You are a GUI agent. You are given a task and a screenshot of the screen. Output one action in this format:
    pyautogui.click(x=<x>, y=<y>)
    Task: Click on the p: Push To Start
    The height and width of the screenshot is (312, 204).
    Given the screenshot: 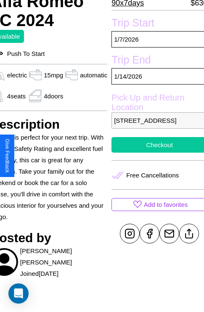 What is the action you would take?
    pyautogui.click(x=24, y=53)
    